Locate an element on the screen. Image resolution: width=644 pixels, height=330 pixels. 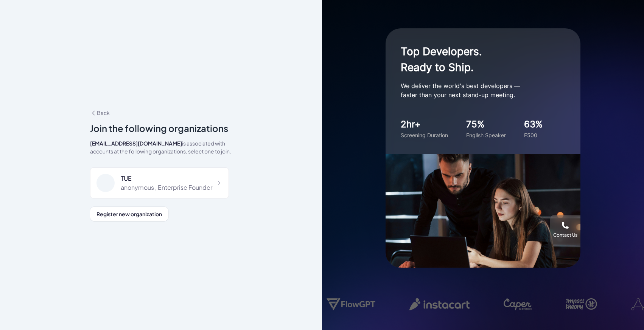
p: We deliver the world's best developers — faster than your next stand-up meeting. is located at coordinates (476, 90).